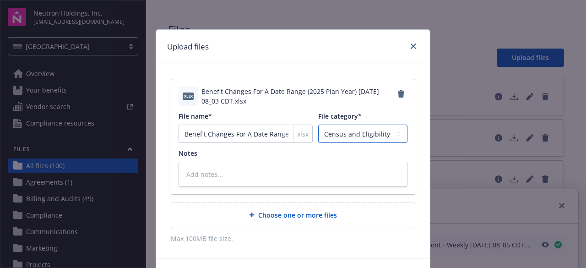 The height and width of the screenshot is (268, 586). Describe the element at coordinates (188, 153) in the screenshot. I see `span: Notes` at that location.